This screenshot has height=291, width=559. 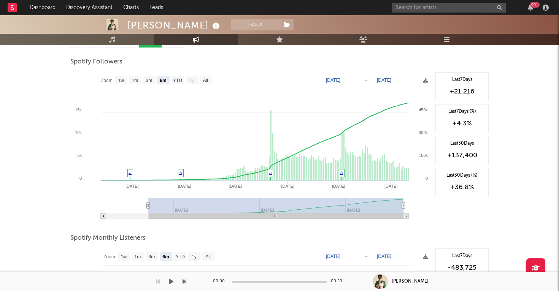 I want to click on div: Last 30 Days (%), so click(x=462, y=176).